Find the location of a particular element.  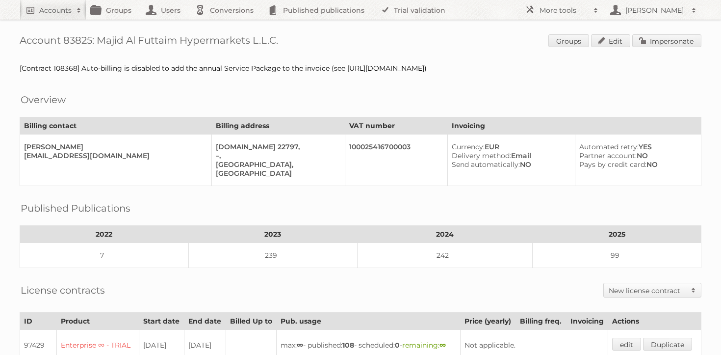

th: VAT number is located at coordinates (396, 126).